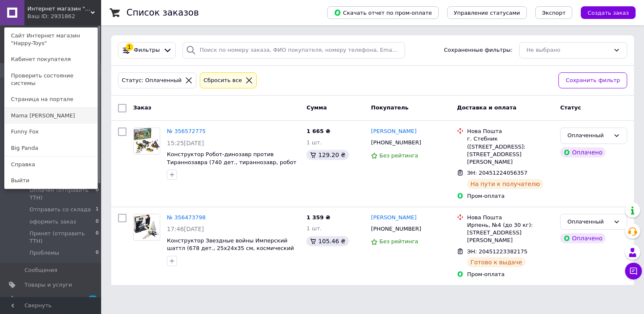 The height and width of the screenshot is (314, 644). What do you see at coordinates (390, 107) in the screenshot?
I see `span: Покупатель` at bounding box center [390, 107].